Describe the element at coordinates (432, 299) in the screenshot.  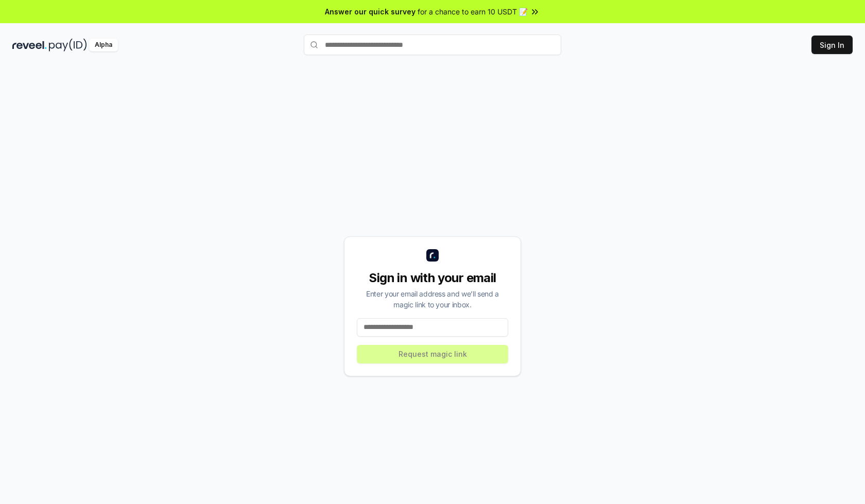
I see `div: Enter your email address and we’ll send a magic link to your inbox.` at that location.